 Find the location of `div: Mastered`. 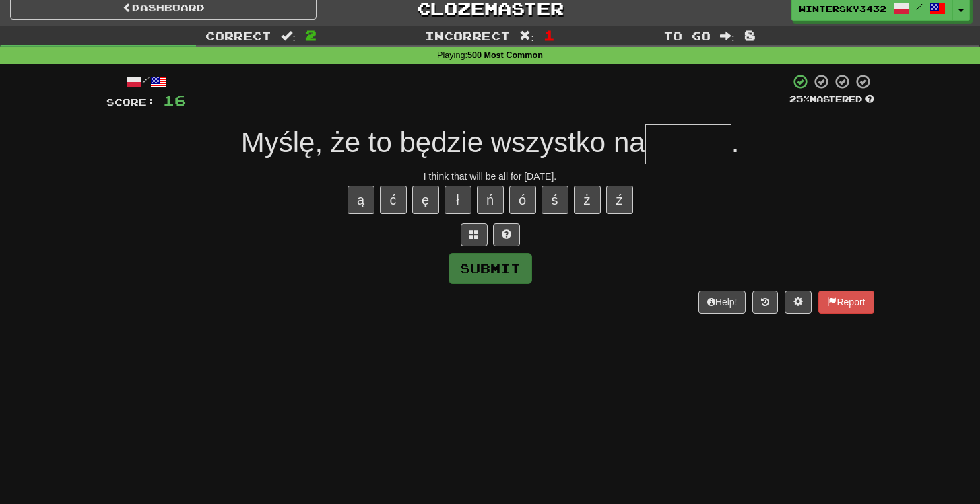

div: Mastered is located at coordinates (832, 100).